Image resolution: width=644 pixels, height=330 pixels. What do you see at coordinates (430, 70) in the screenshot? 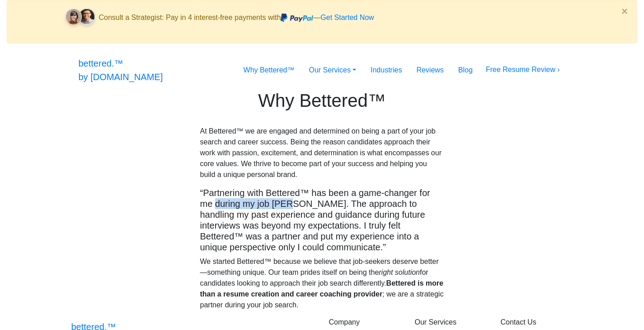
I see `a: Reviews` at bounding box center [430, 70].